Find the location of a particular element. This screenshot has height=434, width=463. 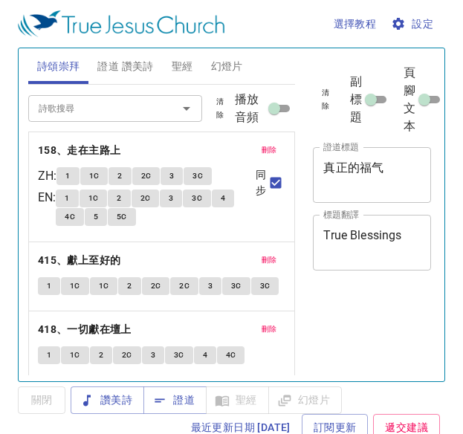

img: True Jesus Church is located at coordinates (121, 24).